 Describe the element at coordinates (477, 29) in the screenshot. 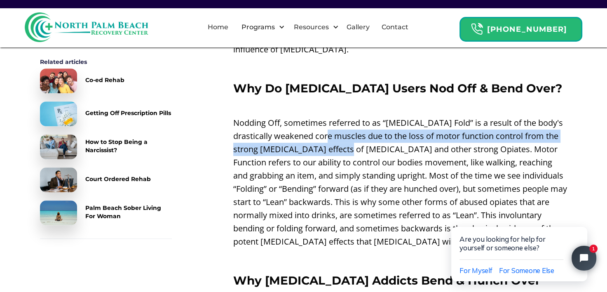

I see `img: Header Calendar Icons` at that location.